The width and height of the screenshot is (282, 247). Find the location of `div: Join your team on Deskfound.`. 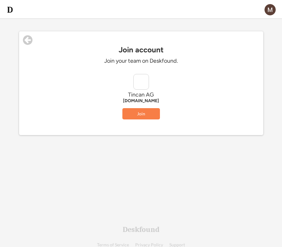

div: Join your team on Deskfound. is located at coordinates (141, 61).